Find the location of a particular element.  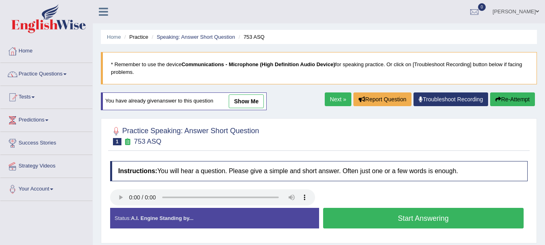

a: Next » is located at coordinates (338, 99).